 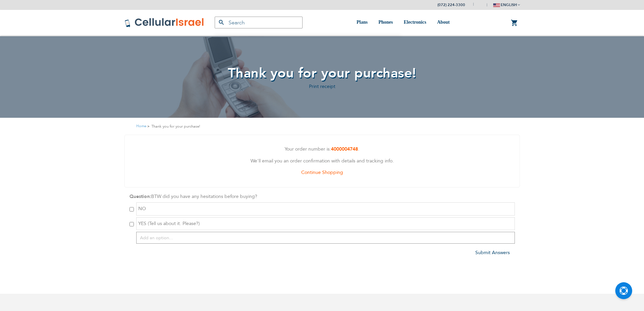 What do you see at coordinates (325, 237) in the screenshot?
I see `input: Add an option...` at bounding box center [325, 237].